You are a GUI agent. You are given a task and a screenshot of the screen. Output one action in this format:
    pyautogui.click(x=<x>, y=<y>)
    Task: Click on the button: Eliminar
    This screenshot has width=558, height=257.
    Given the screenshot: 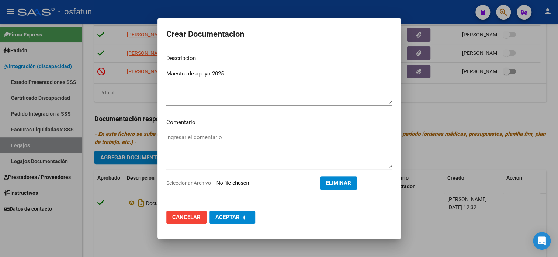 What is the action you would take?
    pyautogui.click(x=338, y=183)
    